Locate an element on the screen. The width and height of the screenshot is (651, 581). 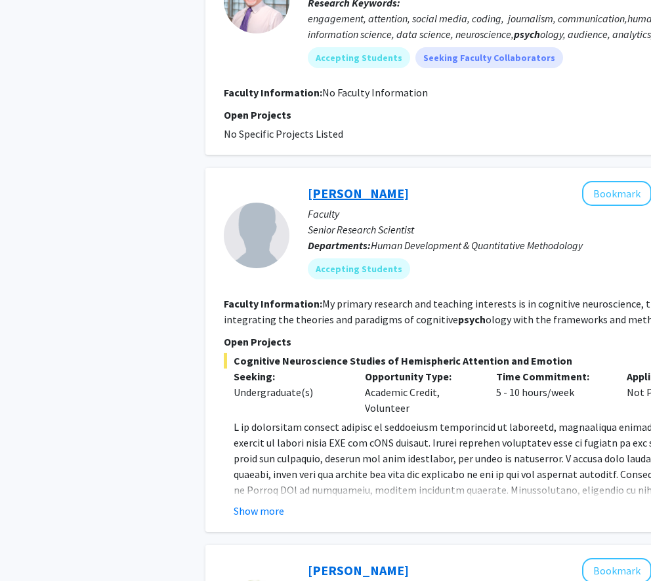
b: Departments: is located at coordinates (339, 245).